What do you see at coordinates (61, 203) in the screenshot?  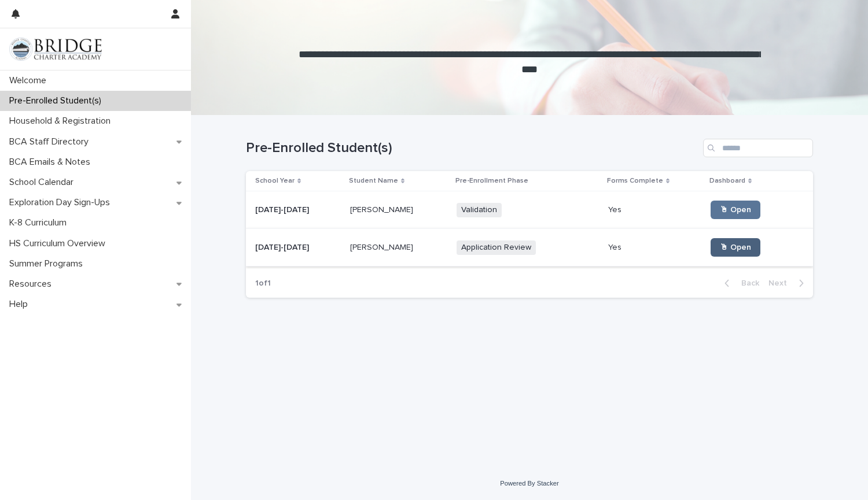 I see `p: Exploration Day Sign-Ups` at bounding box center [61, 203].